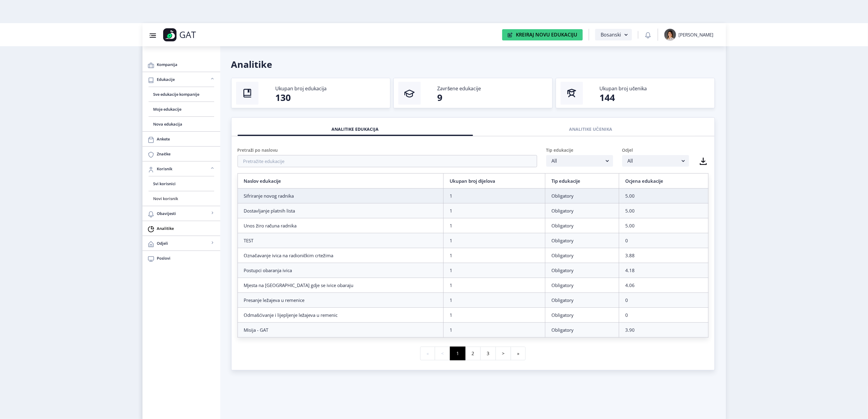  Describe the element at coordinates (181, 243) in the screenshot. I see `a: Odjeli` at that location.